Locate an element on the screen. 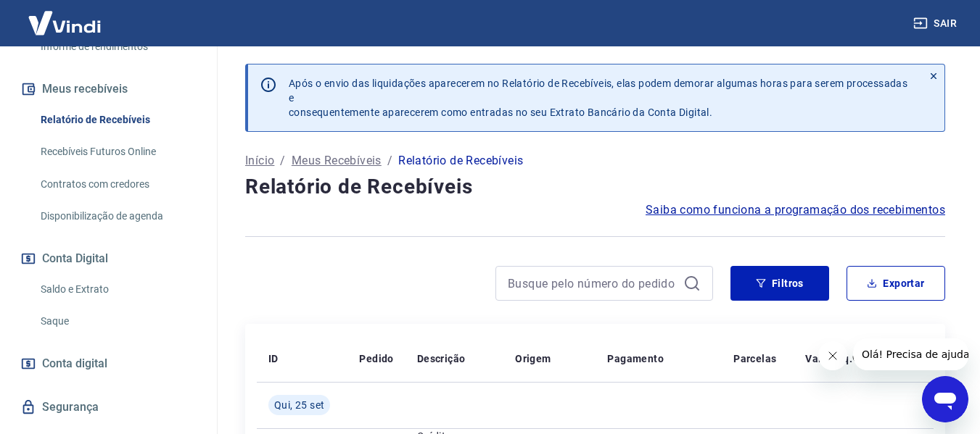  a: Início is located at coordinates (259, 161).